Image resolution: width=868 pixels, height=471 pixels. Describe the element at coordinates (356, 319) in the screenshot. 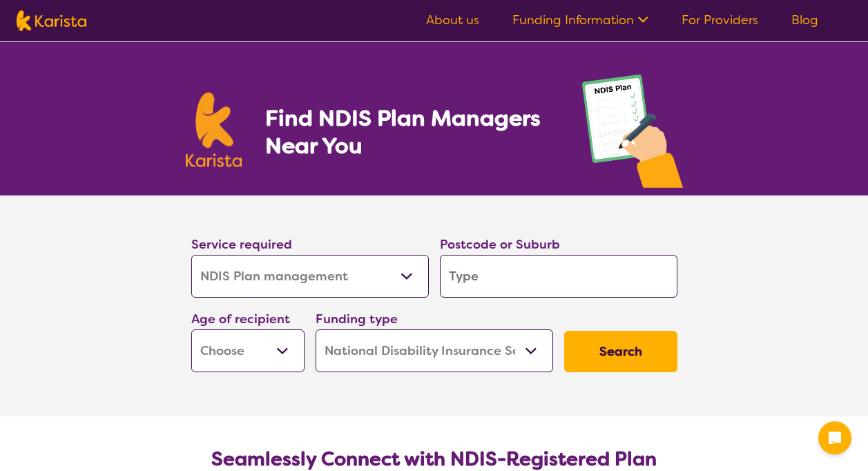

I see `label: Funding type` at that location.